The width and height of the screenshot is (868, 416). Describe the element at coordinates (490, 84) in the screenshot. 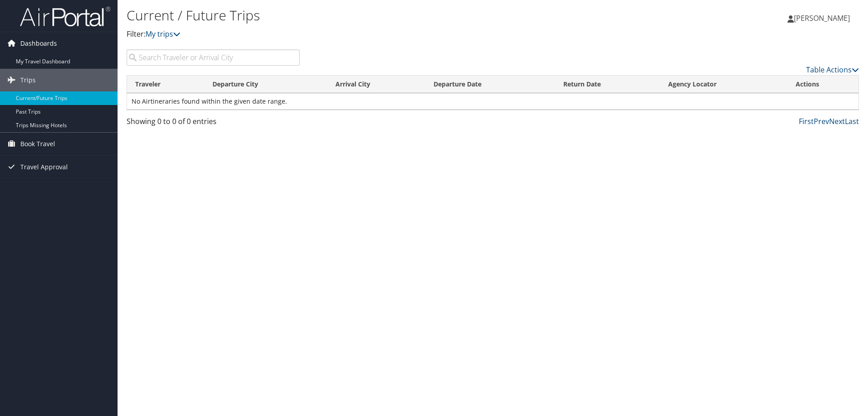

I see `th: Departure Date: activate to sort column descending` at that location.